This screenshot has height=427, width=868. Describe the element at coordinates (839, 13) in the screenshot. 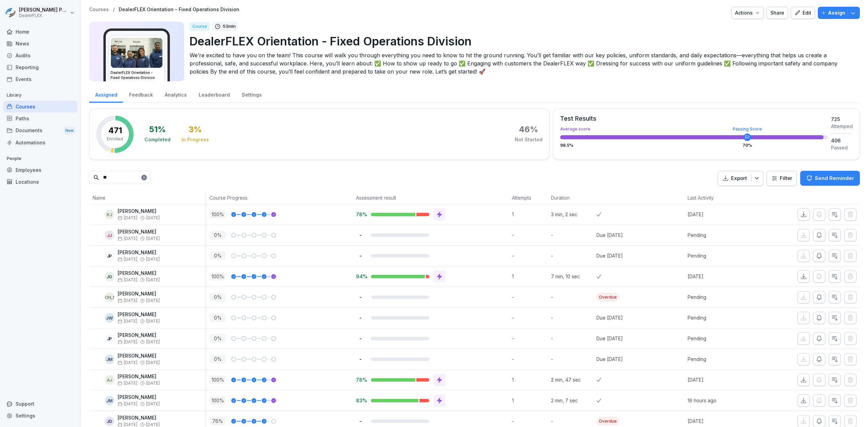

I see `button: Assign` at that location.